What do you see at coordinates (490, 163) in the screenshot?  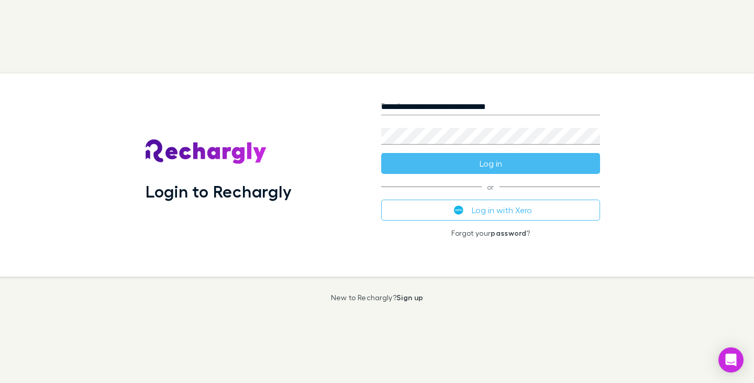 I see `button: Log in` at bounding box center [490, 163].